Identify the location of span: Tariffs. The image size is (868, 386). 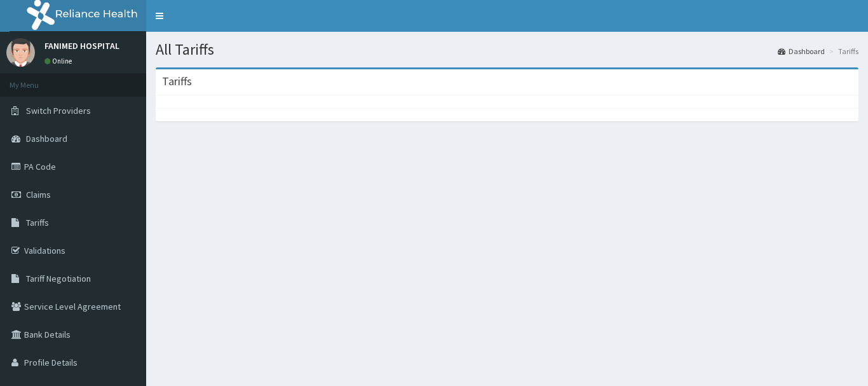
(38, 223).